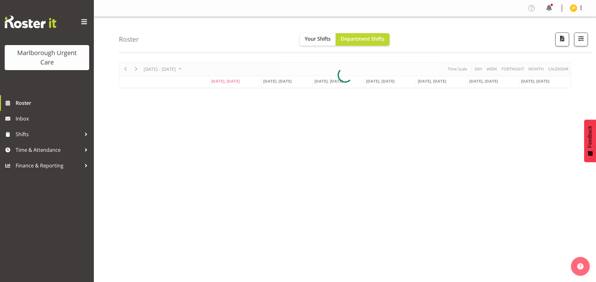  Describe the element at coordinates (53, 103) in the screenshot. I see `span: Roster` at that location.